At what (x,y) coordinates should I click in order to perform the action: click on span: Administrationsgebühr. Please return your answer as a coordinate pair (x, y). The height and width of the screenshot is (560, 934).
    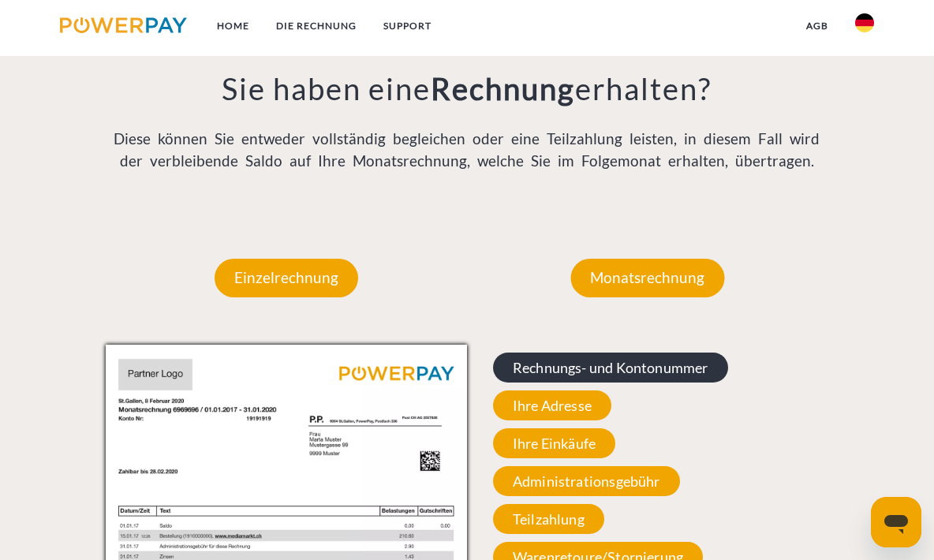
    Looking at the image, I should click on (586, 481).